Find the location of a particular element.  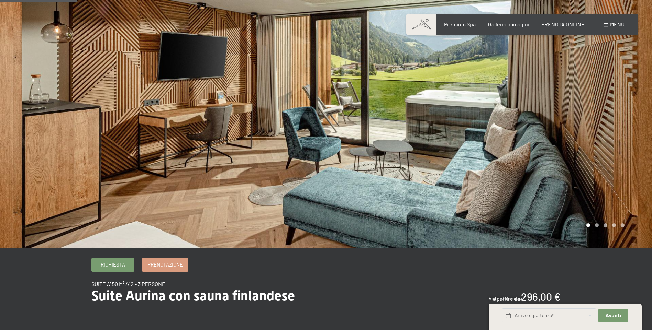

a: Prenotazione is located at coordinates (165, 265).